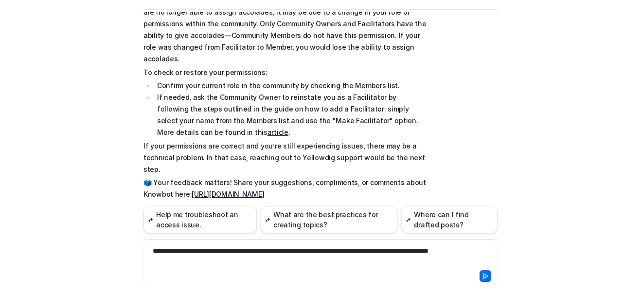 The height and width of the screenshot is (298, 641). I want to click on button: Where can I find drafted posts?, so click(450, 219).